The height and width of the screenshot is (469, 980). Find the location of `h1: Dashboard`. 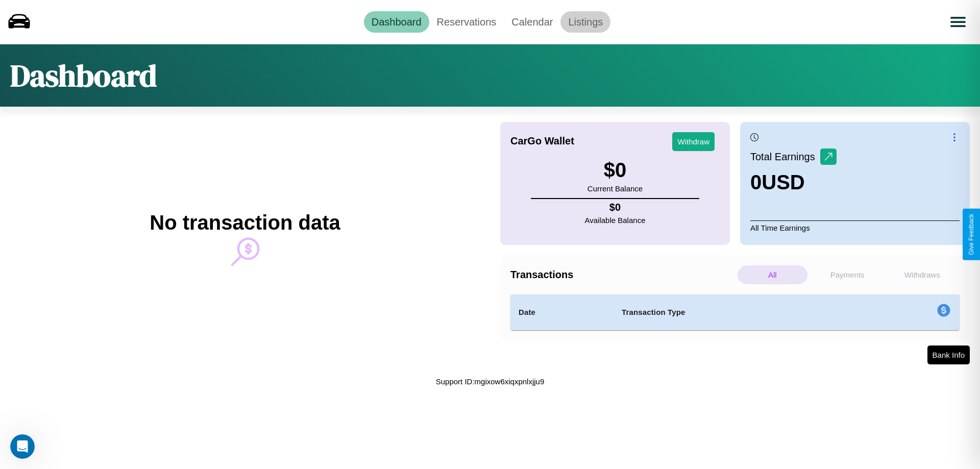

h1: Dashboard is located at coordinates (83, 75).